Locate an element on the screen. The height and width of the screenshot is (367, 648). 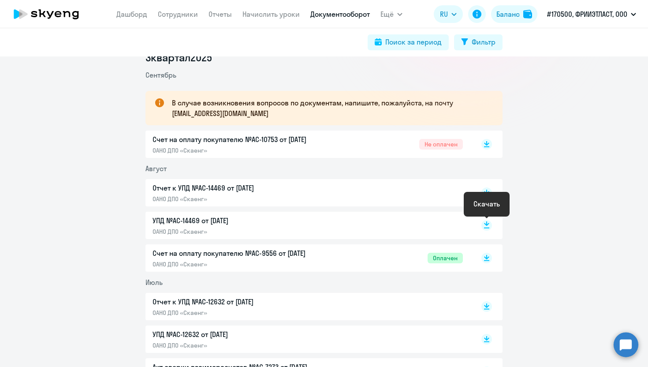
span: Не оплачен is located at coordinates (441, 144).